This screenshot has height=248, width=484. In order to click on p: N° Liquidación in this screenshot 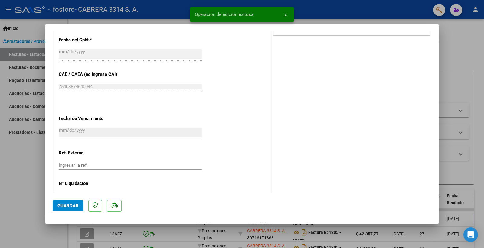, I will do `click(90, 184)`.